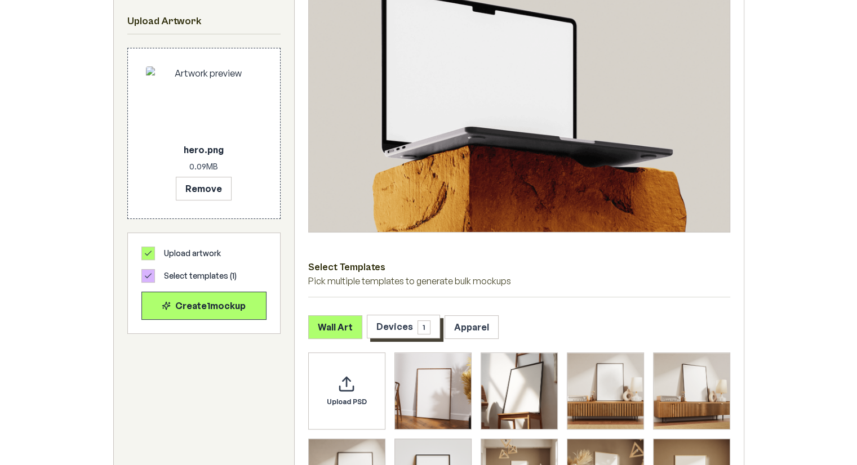  I want to click on img: Framed Poster 4, so click(691, 391).